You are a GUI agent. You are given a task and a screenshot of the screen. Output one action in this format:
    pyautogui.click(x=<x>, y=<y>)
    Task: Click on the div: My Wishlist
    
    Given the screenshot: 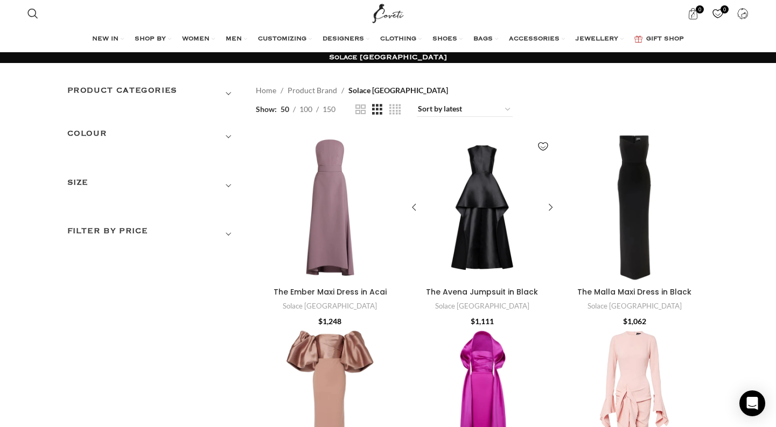 What is the action you would take?
    pyautogui.click(x=718, y=13)
    